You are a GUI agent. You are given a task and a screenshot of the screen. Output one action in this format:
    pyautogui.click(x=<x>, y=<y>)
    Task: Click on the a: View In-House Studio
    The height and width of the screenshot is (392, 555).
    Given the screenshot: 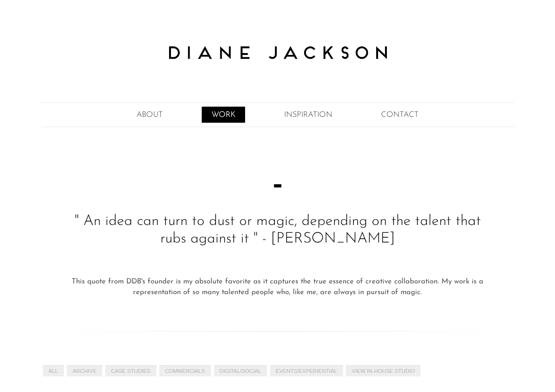 What is the action you would take?
    pyautogui.click(x=383, y=371)
    